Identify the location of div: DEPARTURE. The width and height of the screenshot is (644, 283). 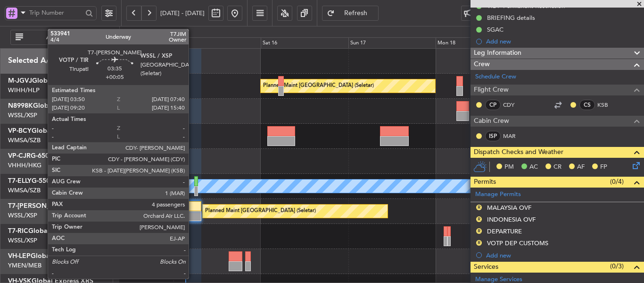
(504, 231).